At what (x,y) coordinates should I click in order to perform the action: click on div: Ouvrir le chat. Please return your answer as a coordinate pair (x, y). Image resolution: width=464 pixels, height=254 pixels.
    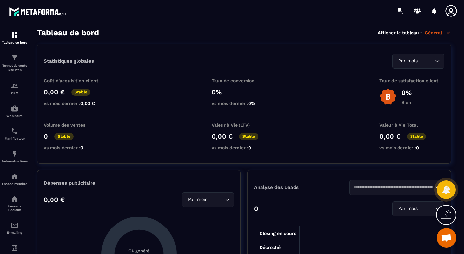
    Looking at the image, I should click on (446, 238).